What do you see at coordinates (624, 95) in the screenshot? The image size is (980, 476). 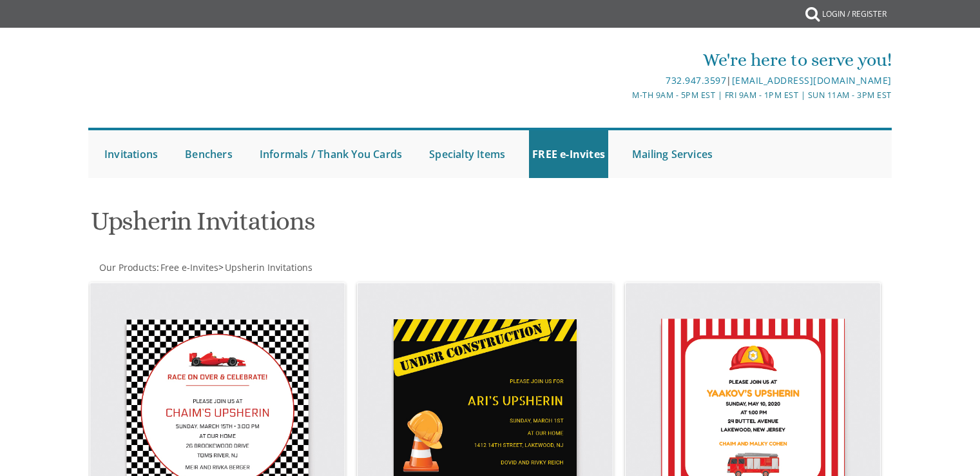 I see `div: M-Th 9am - 5pm EST | Fri 9am - 1pm EST | Sun 11am - 3pm EST` at bounding box center [624, 95].